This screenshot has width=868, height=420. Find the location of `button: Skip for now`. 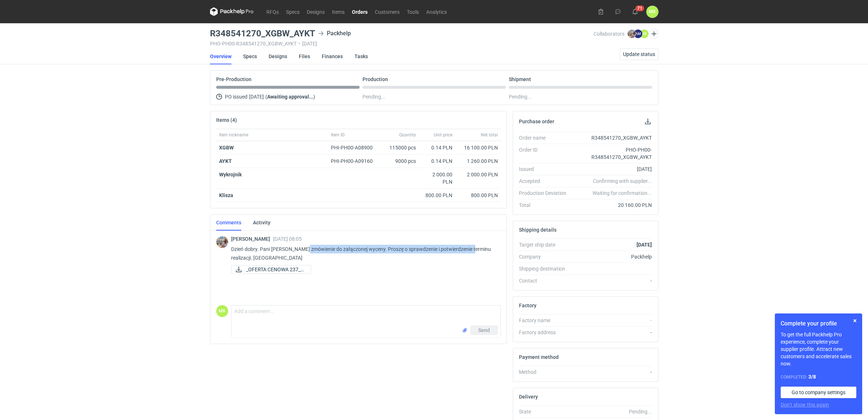

button: Skip for now is located at coordinates (855, 321).